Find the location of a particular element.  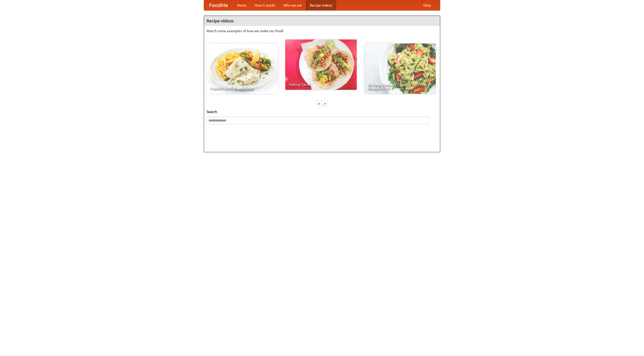

a: How it works is located at coordinates (265, 5).